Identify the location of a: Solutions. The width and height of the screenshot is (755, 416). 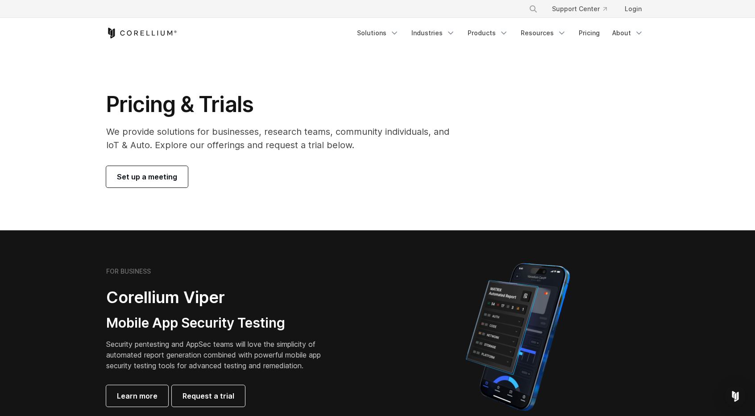
(378, 33).